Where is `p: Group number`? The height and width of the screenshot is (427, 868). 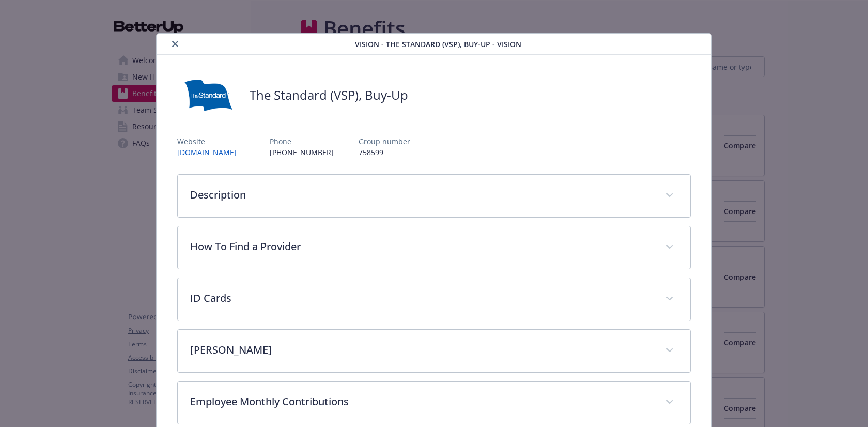 p: Group number is located at coordinates (385, 141).